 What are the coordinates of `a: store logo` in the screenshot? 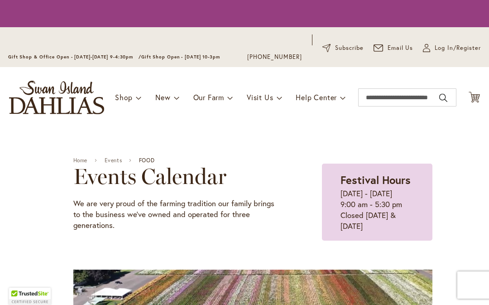 It's located at (57, 97).